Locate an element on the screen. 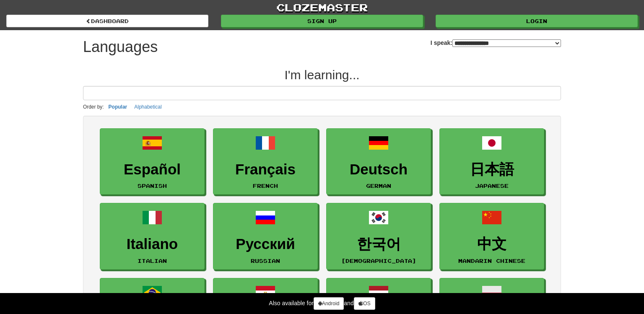 This screenshot has height=314, width=644. a: iOS is located at coordinates (364, 304).